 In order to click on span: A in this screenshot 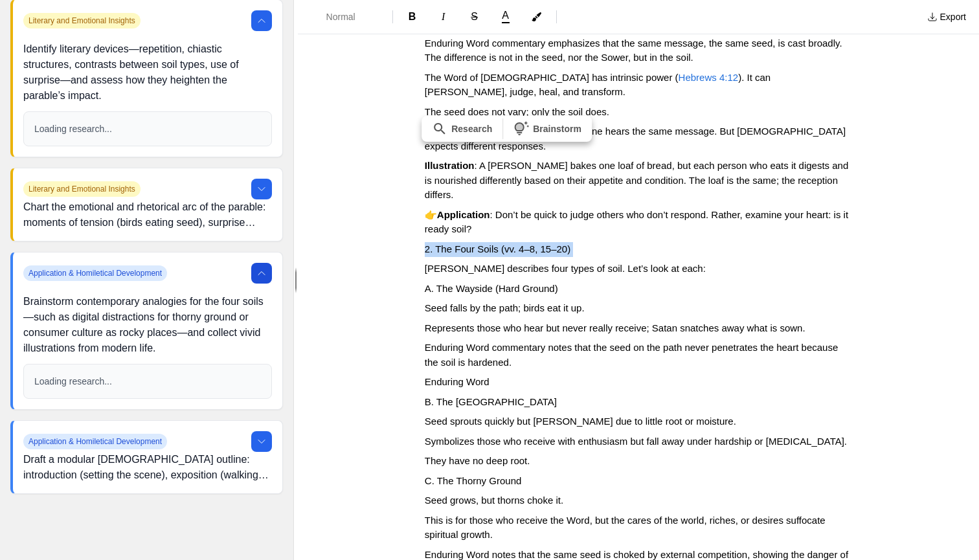, I will do `click(505, 16)`.